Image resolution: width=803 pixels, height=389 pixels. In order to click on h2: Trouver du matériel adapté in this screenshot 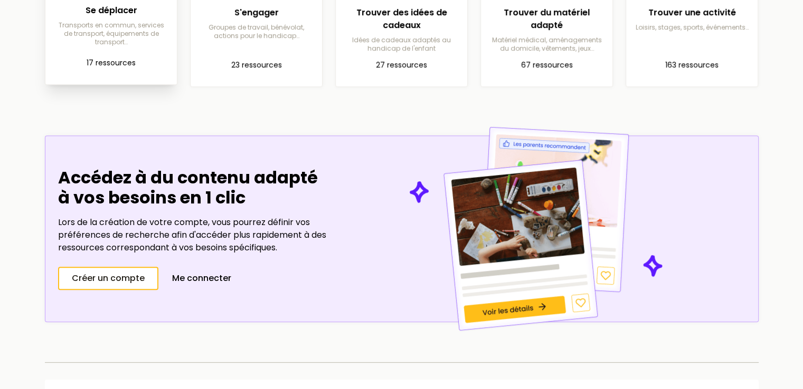, I will do `click(546, 19)`.